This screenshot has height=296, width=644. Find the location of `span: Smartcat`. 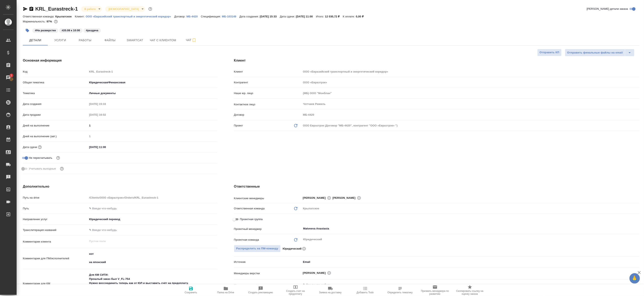

span: Smartcat is located at coordinates (135, 40).